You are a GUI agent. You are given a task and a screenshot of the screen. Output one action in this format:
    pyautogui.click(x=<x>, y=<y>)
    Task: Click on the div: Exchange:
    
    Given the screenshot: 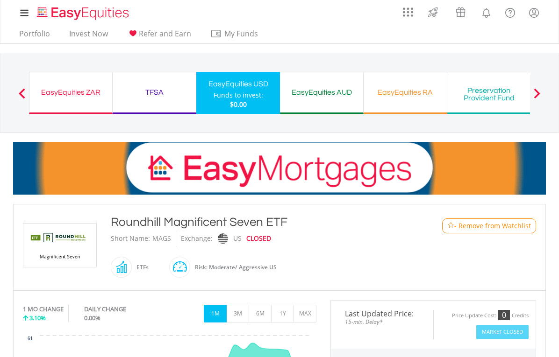 What is the action you would take?
    pyautogui.click(x=197, y=239)
    